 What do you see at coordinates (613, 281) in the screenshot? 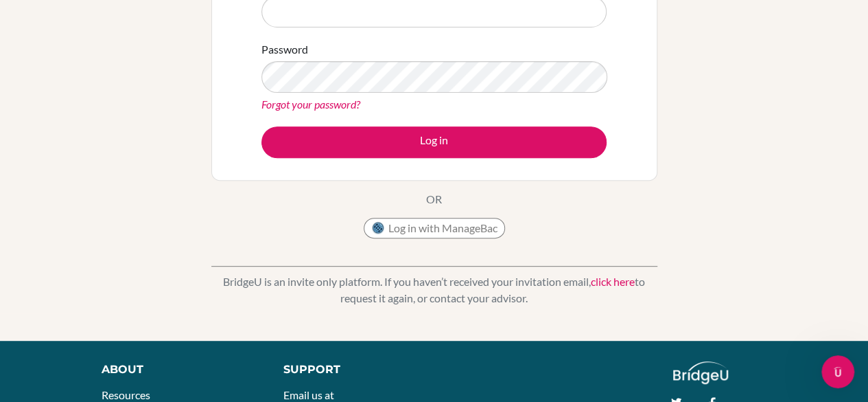
I see `a: click here` at bounding box center [613, 281].